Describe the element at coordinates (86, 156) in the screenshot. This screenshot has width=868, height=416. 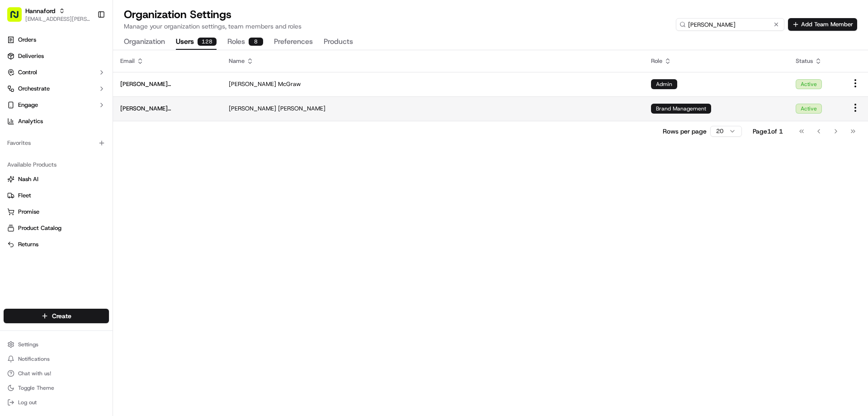
I see `a: Powered byPylon` at that location.